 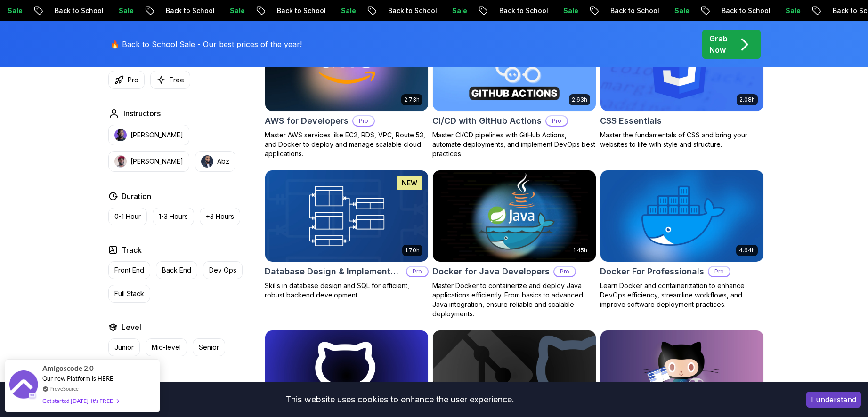 What do you see at coordinates (487, 121) in the screenshot?
I see `h2: CI/CD with GitHub Actions` at bounding box center [487, 121].